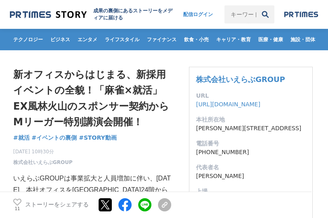 Image resolution: width=328 pixels, height=218 pixels. What do you see at coordinates (134, 14) in the screenshot?
I see `h2: 成果の裏側にあるストーリーをメディアに届ける` at bounding box center [134, 14].